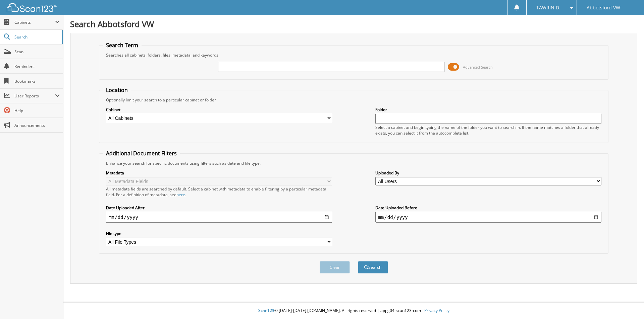 Image resolution: width=644 pixels, height=319 pixels. Describe the element at coordinates (488, 173) in the screenshot. I see `label: Uploaded By` at that location.